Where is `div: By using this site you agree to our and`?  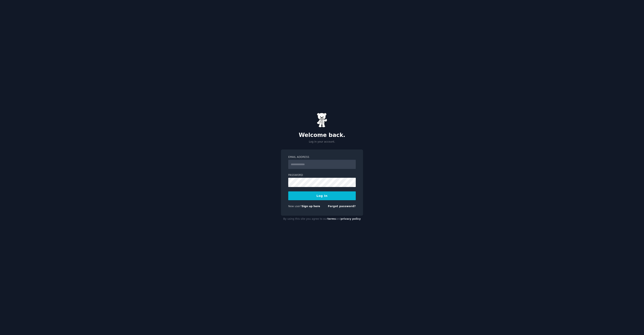
div: By using this site you agree to our and is located at coordinates (322, 219).